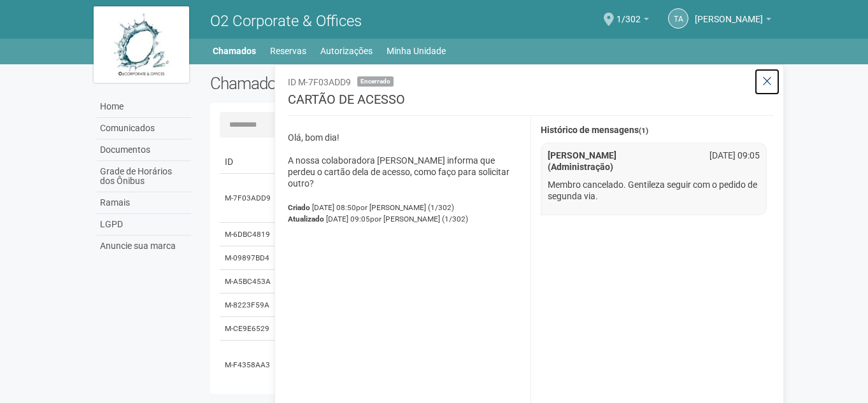  Describe the element at coordinates (144, 203) in the screenshot. I see `a: Ramais` at that location.